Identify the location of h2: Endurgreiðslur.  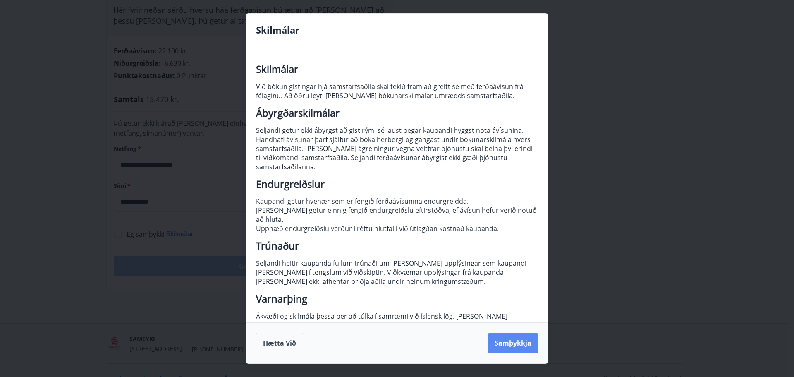
(397, 184).